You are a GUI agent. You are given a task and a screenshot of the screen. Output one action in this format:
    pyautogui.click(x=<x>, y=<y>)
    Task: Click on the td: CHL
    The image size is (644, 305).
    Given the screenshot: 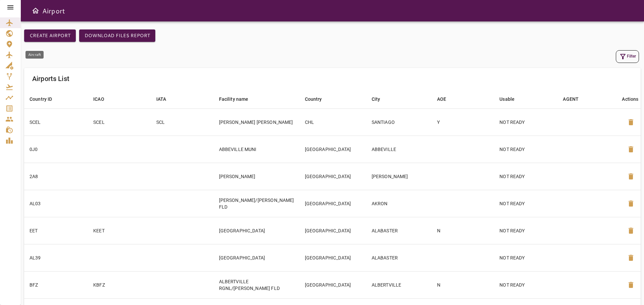 What is the action you would take?
    pyautogui.click(x=333, y=122)
    